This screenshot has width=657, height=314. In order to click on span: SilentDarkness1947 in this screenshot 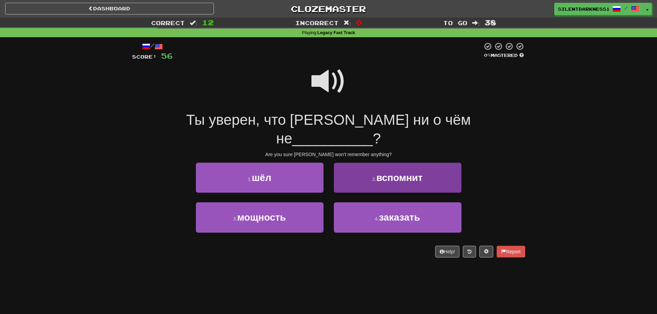, I will do `click(584, 9)`.